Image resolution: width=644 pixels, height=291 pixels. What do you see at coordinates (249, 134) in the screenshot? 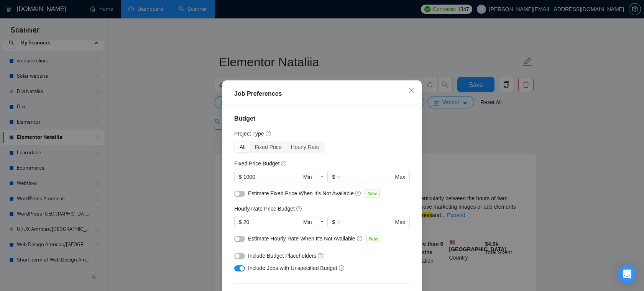
I see `h5: Project Type` at bounding box center [249, 134].